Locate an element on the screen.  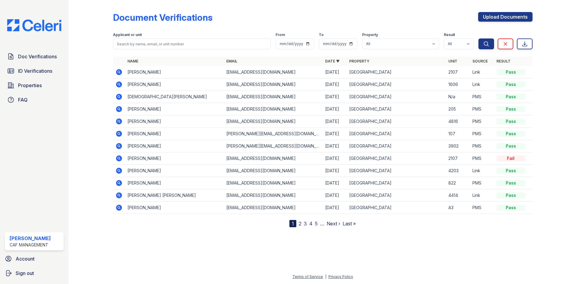
td: 4203 is located at coordinates (458, 171).